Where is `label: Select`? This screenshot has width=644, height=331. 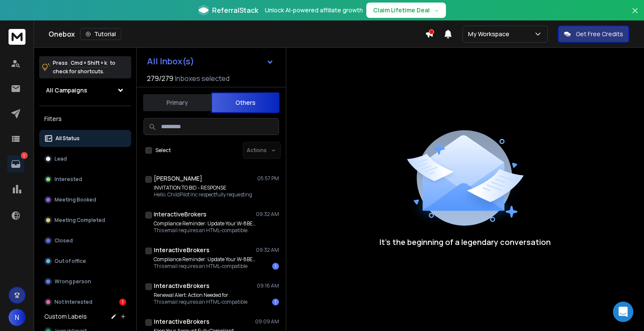
label: Select is located at coordinates (163, 150).